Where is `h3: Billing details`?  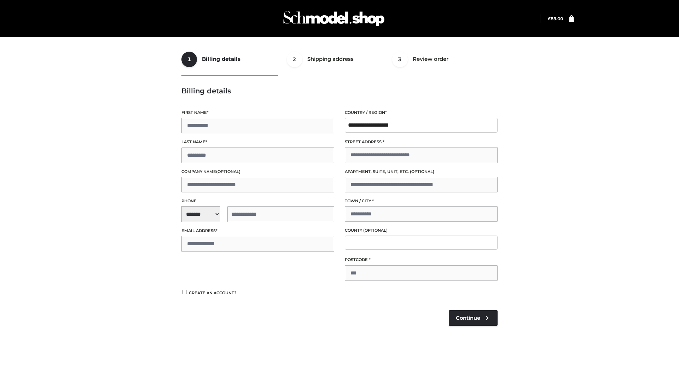 h3: Billing details is located at coordinates (340, 91).